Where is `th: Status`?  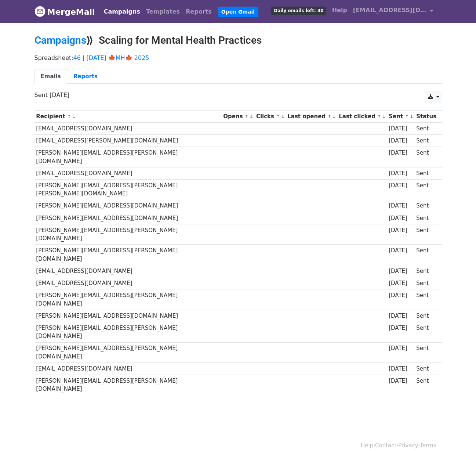 th: Status is located at coordinates (426, 116).